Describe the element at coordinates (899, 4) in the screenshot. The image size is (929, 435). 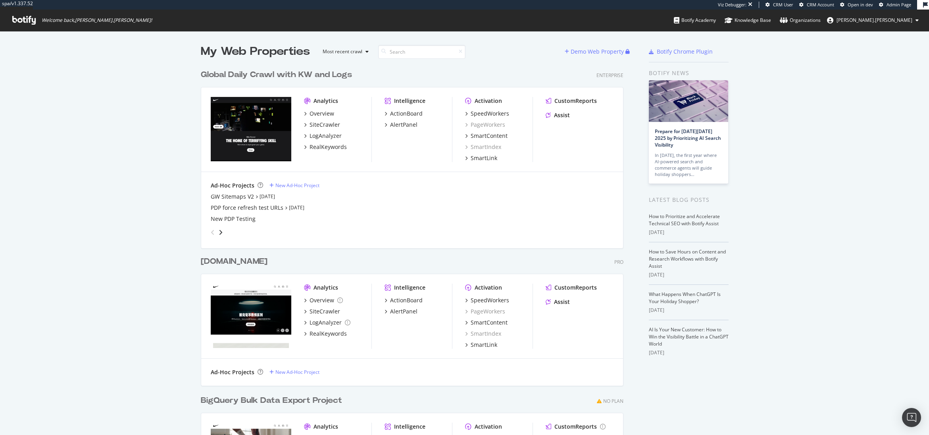
I see `span: Admin Page` at that location.